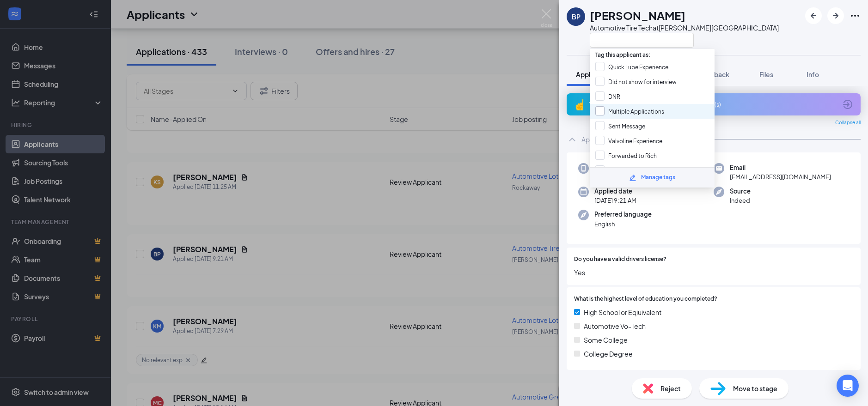 Image resolution: width=868 pixels, height=406 pixels. What do you see at coordinates (593, 74) in the screenshot?
I see `span: Application` at bounding box center [593, 74].